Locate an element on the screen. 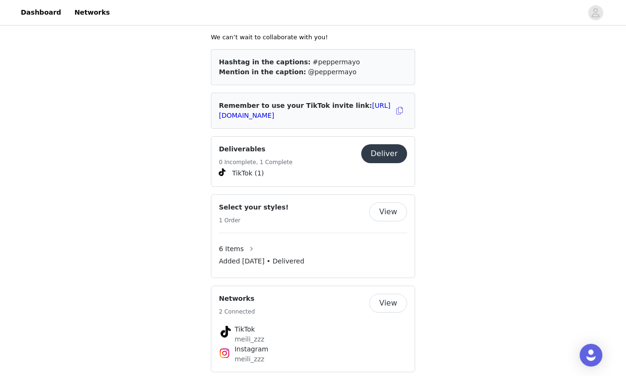 This screenshot has height=376, width=626. div: avatar is located at coordinates (595, 13).